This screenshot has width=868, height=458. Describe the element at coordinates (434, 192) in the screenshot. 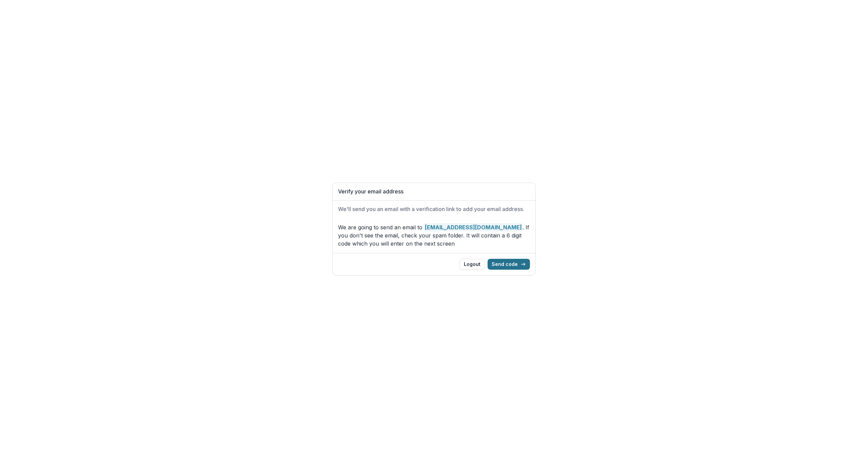

I see `h1: Verify your email address` at that location.